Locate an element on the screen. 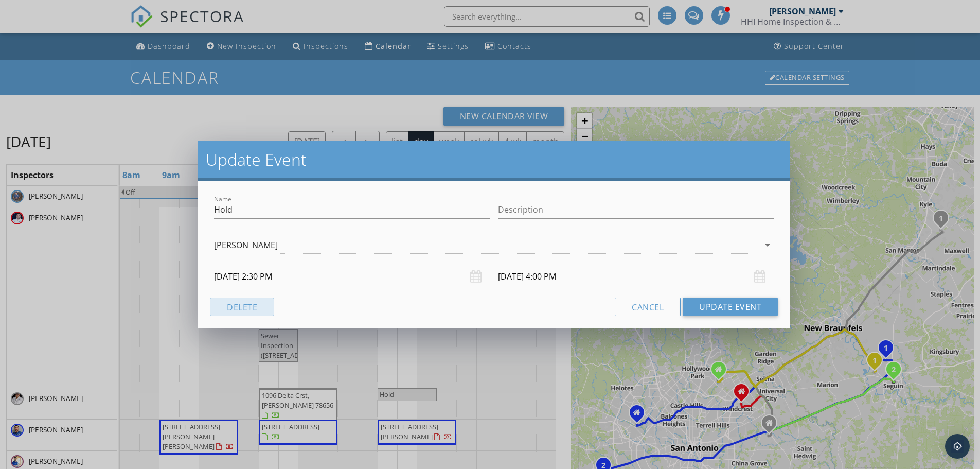 The width and height of the screenshot is (980, 469). i: arrow_drop_down is located at coordinates (767, 245).